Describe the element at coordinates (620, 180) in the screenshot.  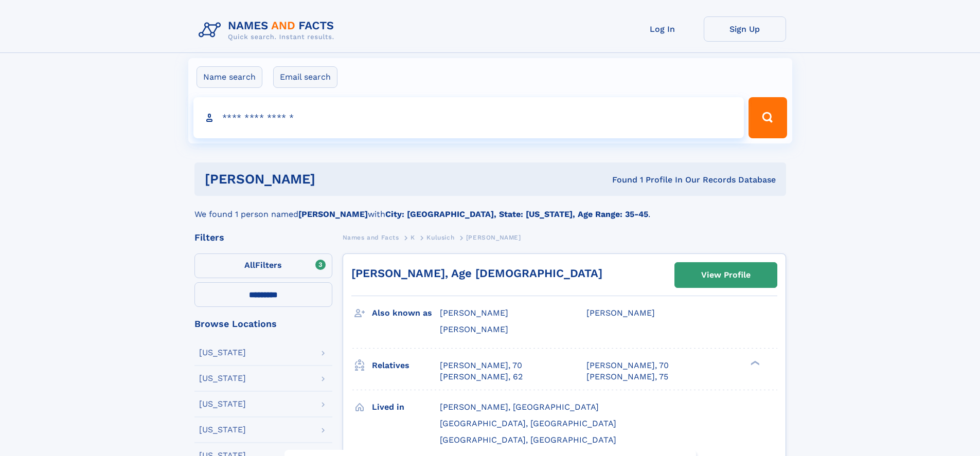
I see `div: Found 1 Profile In Our Records Database` at that location.